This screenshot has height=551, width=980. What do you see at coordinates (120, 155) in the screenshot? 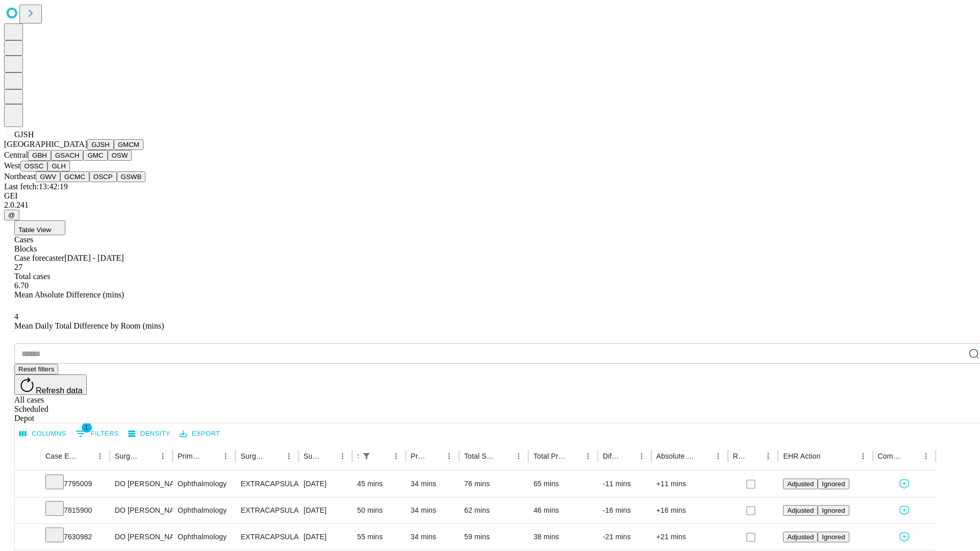
I see `button: OSW` at bounding box center [120, 155].